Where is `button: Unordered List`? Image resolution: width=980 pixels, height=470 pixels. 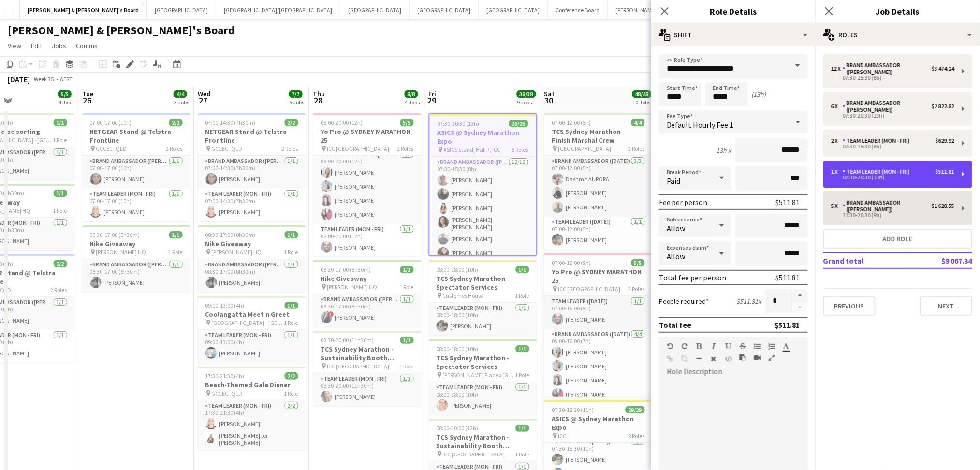 button: Unordered List is located at coordinates (757, 346).